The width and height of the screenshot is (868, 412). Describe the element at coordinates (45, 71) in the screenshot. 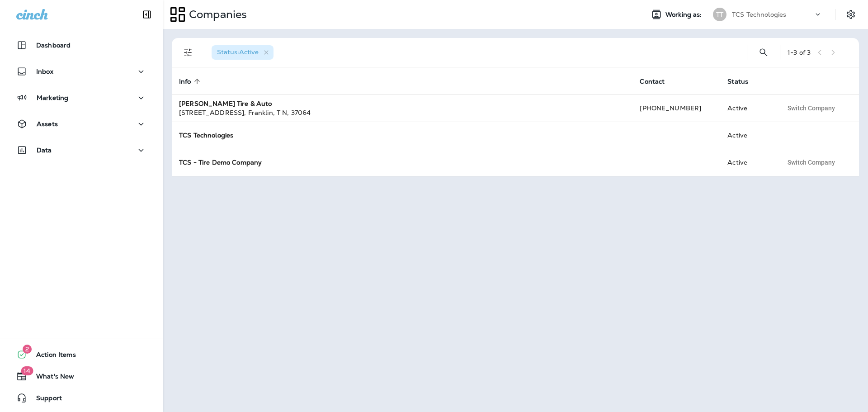

I see `p: Inbox` at that location.